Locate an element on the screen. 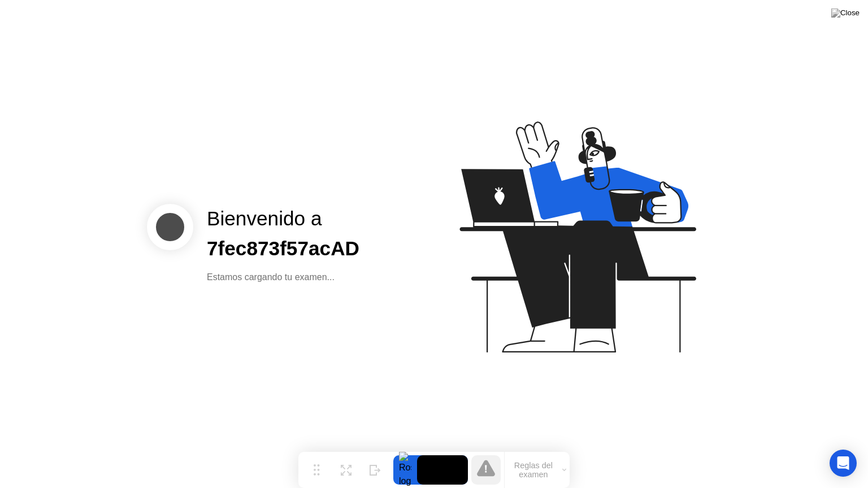 The image size is (868, 488). div: Open Intercom Messenger is located at coordinates (843, 464).